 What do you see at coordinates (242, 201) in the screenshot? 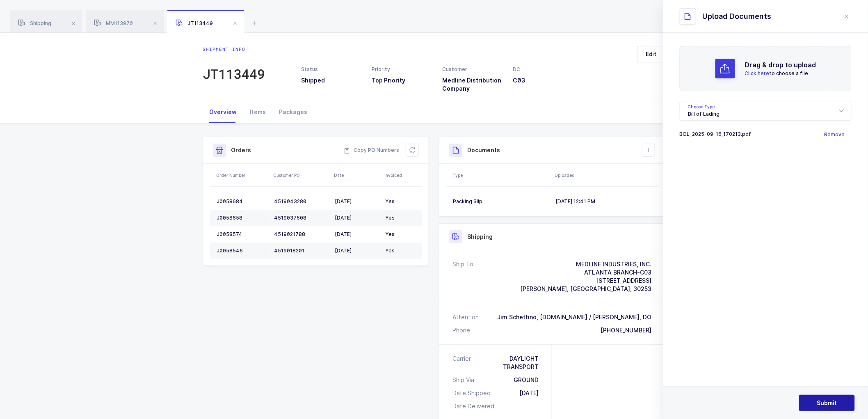
I see `div: J0058684` at bounding box center [242, 201].